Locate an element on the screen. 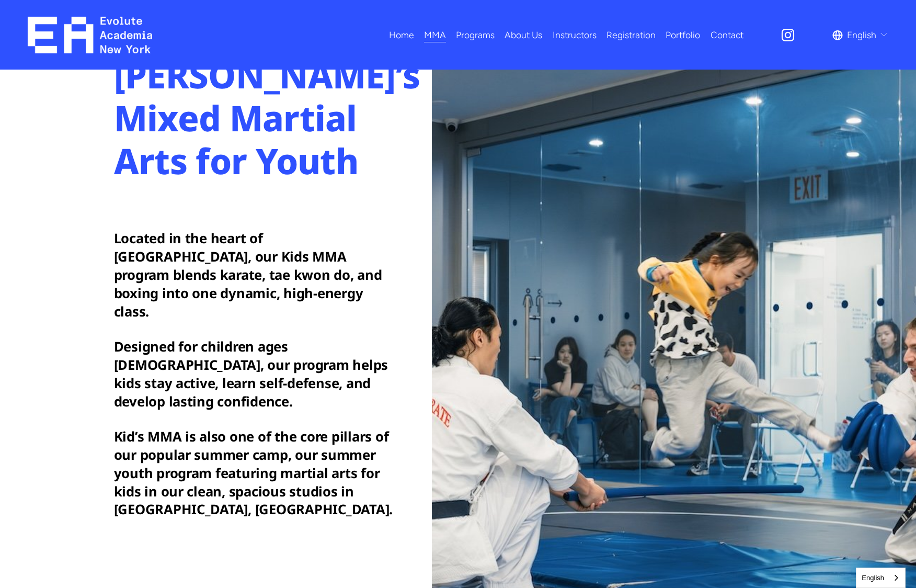 Image resolution: width=916 pixels, height=588 pixels. a: Instagram is located at coordinates (788, 35).